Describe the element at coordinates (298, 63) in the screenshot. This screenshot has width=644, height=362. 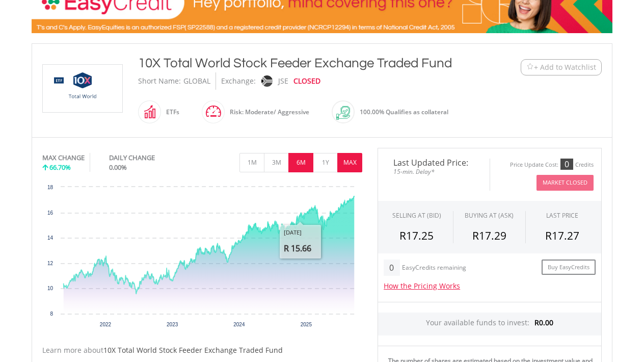
I see `div: 10X Total World Stock Feeder Exchange Traded Fund` at that location.